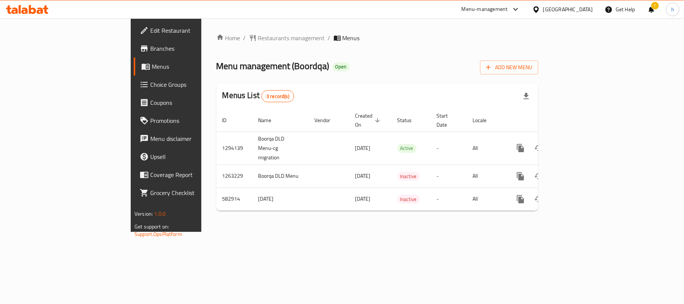 The image size is (684, 304). I want to click on a: Grocery Checklist, so click(189, 193).